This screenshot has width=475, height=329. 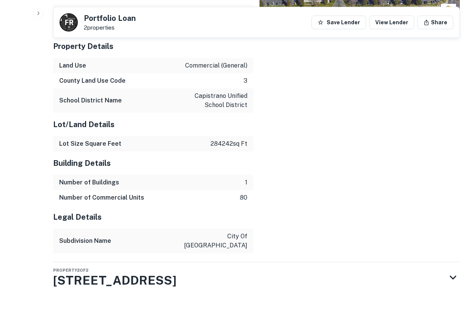 What do you see at coordinates (85, 241) in the screenshot?
I see `h6: Subdivision Name` at bounding box center [85, 241].